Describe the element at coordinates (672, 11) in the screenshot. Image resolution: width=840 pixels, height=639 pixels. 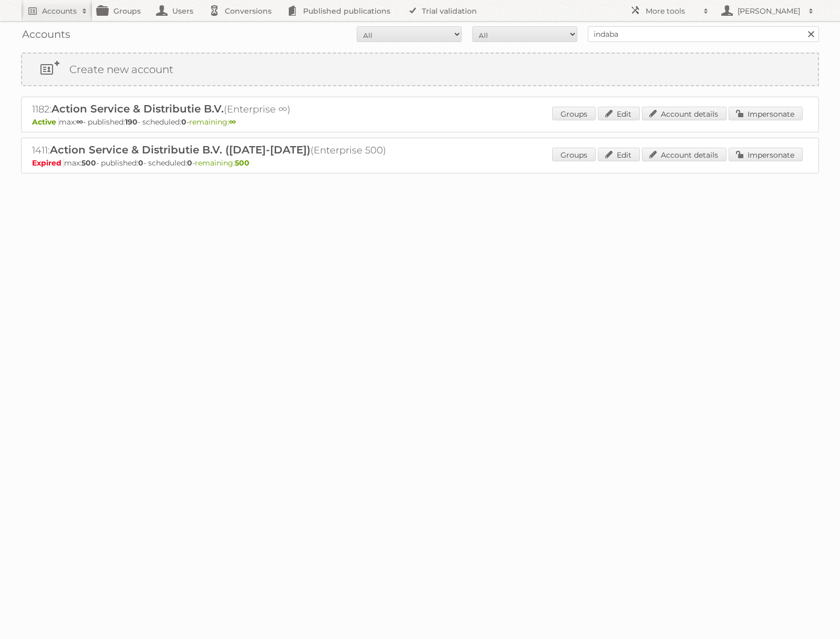
I see `h2: More tools` at that location.